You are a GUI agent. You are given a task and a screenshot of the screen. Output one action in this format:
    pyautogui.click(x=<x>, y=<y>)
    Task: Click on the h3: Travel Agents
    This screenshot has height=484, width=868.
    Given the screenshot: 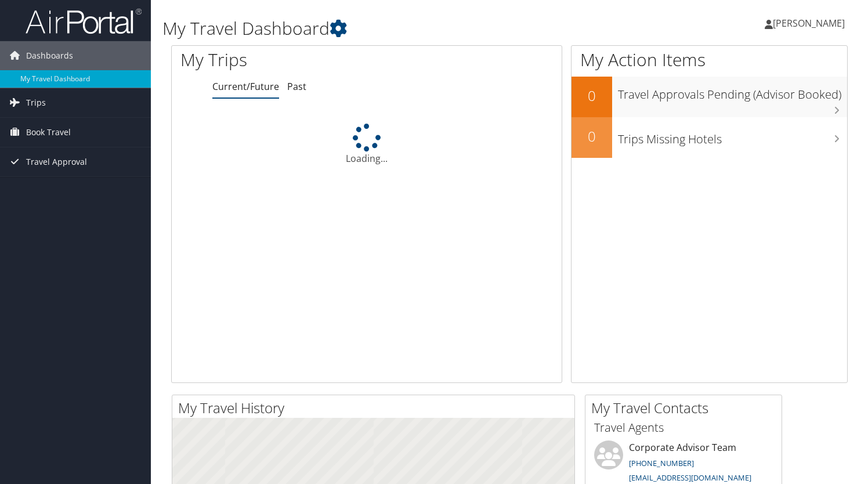 What is the action you would take?
    pyautogui.click(x=684, y=428)
    